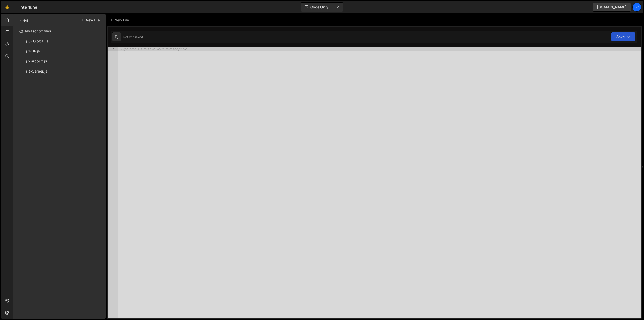  Describe the element at coordinates (38, 61) in the screenshot. I see `div: 2-About.js` at that location.